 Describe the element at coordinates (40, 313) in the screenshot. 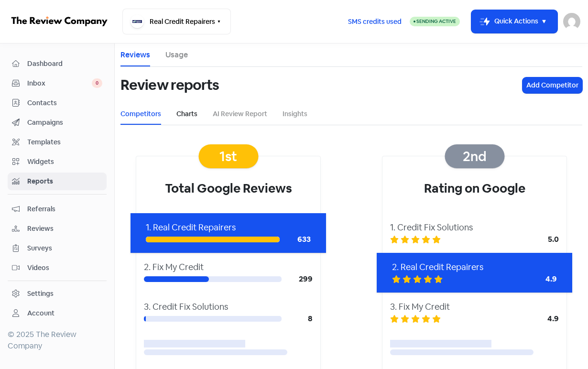

I see `div: Account` at that location.